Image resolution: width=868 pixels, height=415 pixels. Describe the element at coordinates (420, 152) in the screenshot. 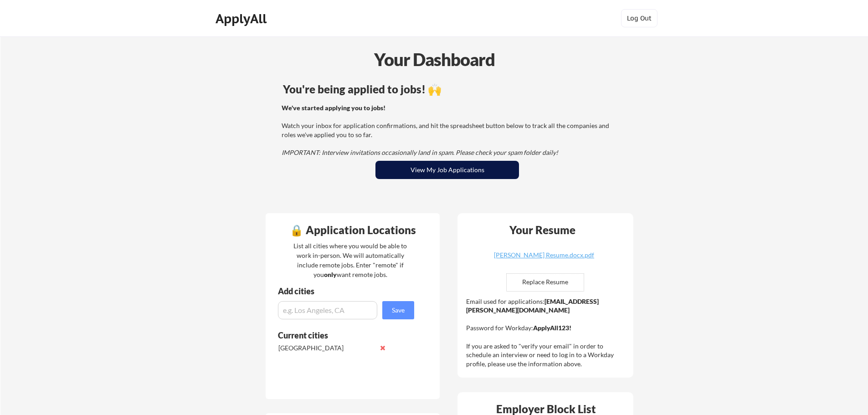

I see `em: IMPORTANT: Interview invitations occasionally land in spam. Please check your spam folder daily!` at that location.